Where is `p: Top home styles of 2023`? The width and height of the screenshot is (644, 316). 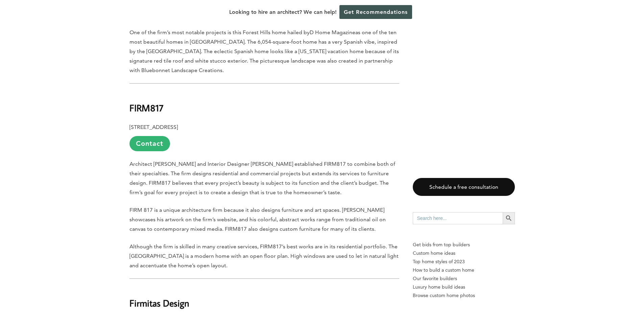 p: Top home styles of 2023 is located at coordinates (464, 262).